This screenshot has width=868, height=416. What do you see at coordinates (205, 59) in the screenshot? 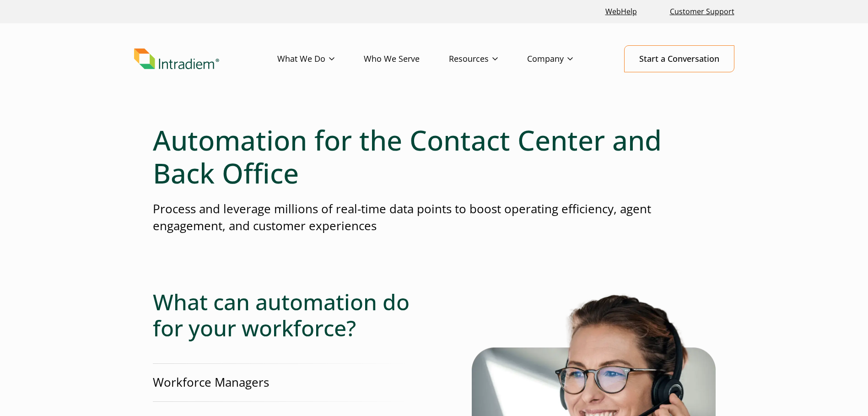
I see `a: Link to homepage of Intradiem` at bounding box center [205, 59].